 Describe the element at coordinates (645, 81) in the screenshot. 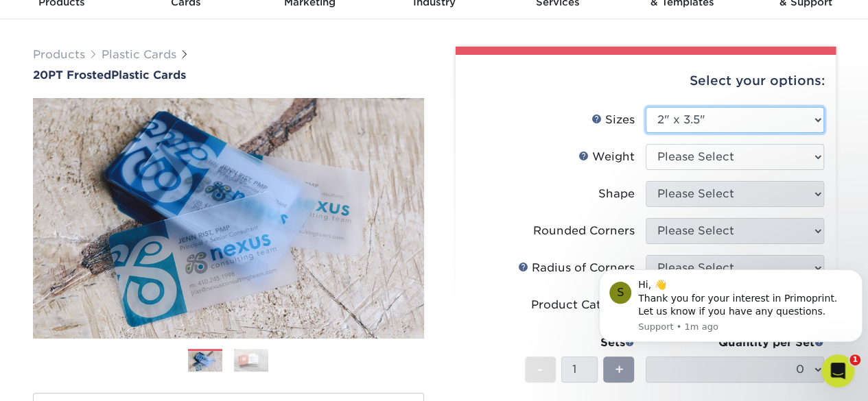

I see `div: Select your options:` at that location.